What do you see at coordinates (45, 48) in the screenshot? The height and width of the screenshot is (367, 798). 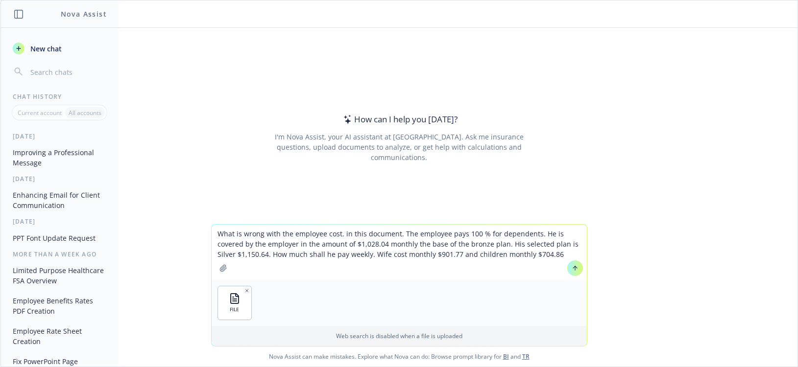 I see `span: New chat` at bounding box center [45, 48].